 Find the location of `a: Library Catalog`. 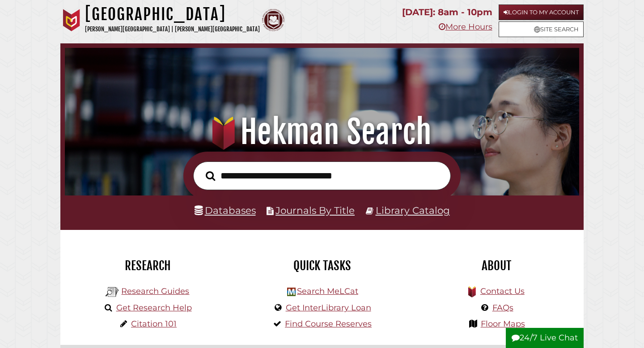

a: Library Catalog is located at coordinates (413, 211).